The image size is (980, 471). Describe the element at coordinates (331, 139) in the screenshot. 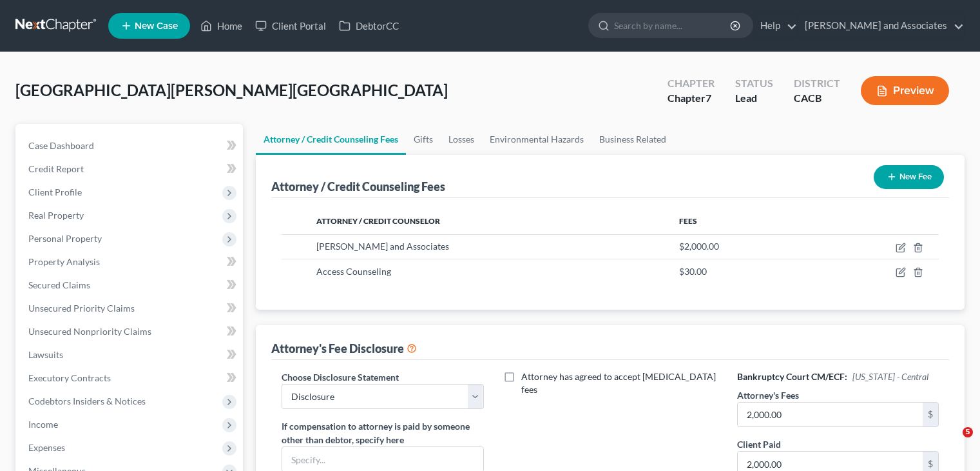

I see `a: Attorney / Credit Counseling Fees` at that location.